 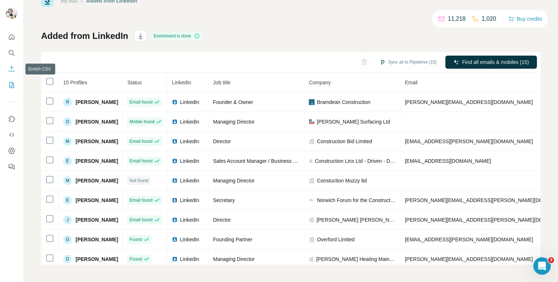 What do you see at coordinates (525, 19) in the screenshot?
I see `button: Buy credits` at bounding box center [525, 19].